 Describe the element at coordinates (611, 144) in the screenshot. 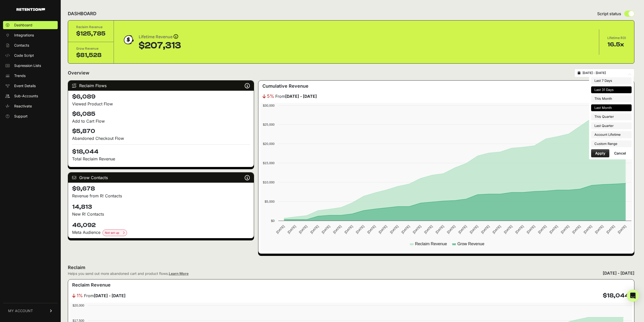

I see `li: Custom Range` at that location.